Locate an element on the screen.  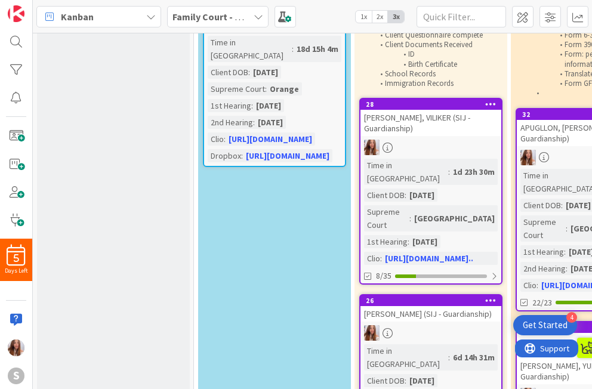
li: Client Questionnaire complete is located at coordinates (437, 35).